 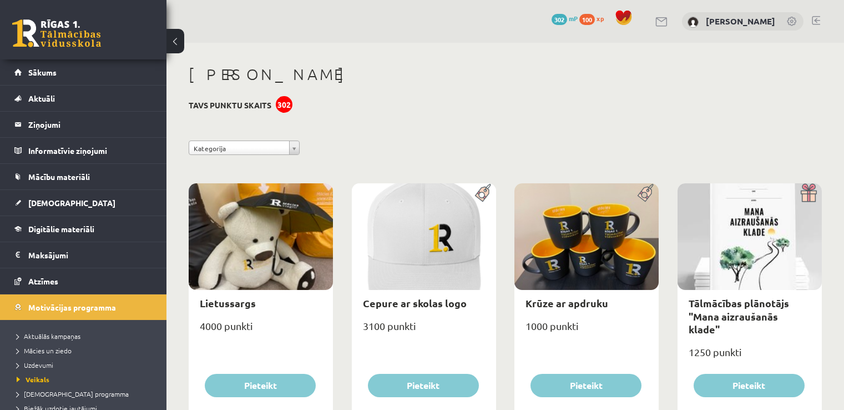 What do you see at coordinates (83, 98) in the screenshot?
I see `a: Aktuāli` at bounding box center [83, 98].